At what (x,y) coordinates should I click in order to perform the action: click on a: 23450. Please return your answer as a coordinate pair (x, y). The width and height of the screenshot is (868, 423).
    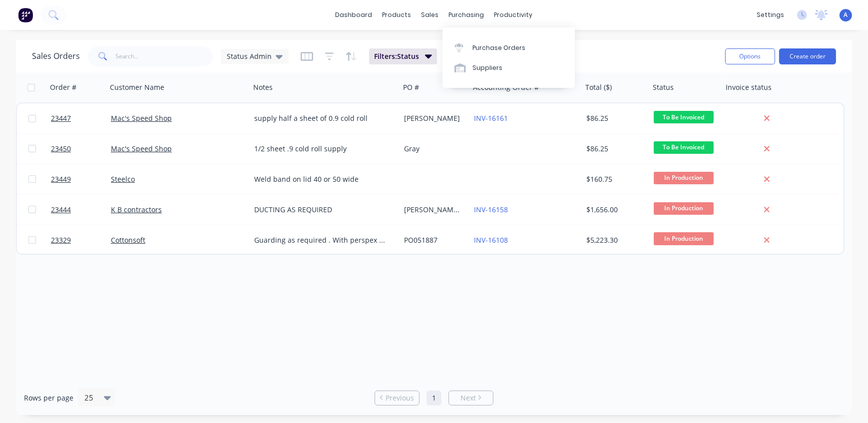
    Looking at the image, I should click on (81, 149).